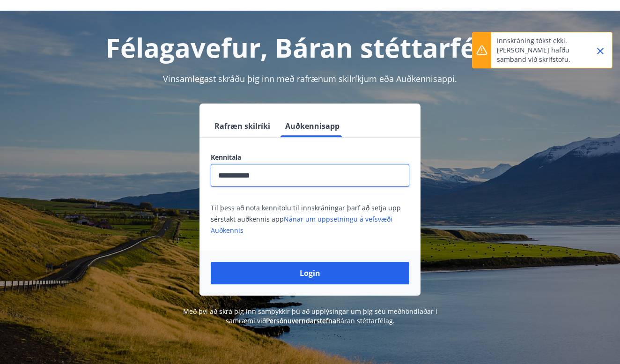 This screenshot has width=620, height=364. What do you see at coordinates (242, 126) in the screenshot?
I see `button: Rafræn skilríki` at bounding box center [242, 126].